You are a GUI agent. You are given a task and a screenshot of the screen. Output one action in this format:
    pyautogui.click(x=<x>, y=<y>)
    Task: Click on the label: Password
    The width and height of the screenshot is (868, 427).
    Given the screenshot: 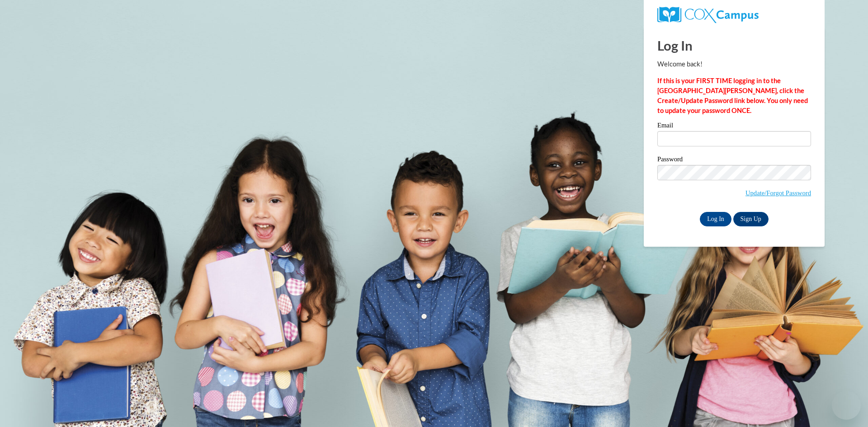 What is the action you would take?
    pyautogui.click(x=734, y=161)
    